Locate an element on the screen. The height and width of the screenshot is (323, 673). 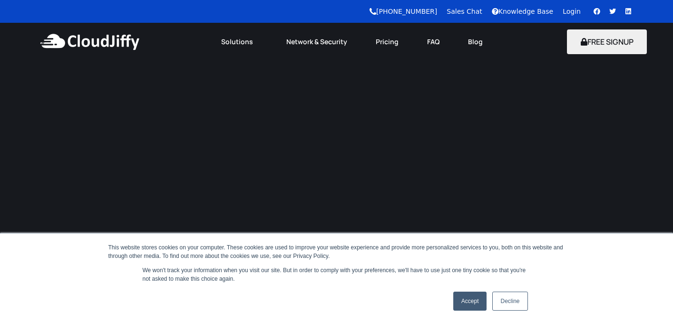
a: Accept is located at coordinates (470, 301).